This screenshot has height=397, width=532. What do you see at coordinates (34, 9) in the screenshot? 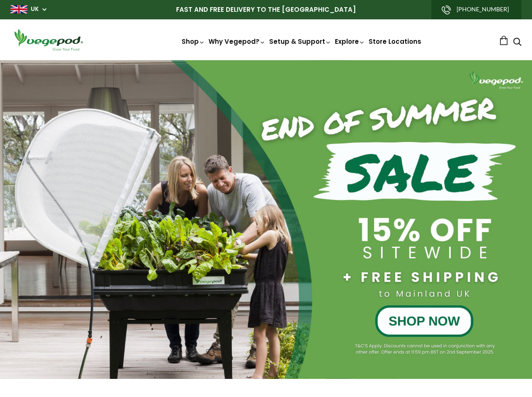
I see `a: UK` at bounding box center [34, 9].